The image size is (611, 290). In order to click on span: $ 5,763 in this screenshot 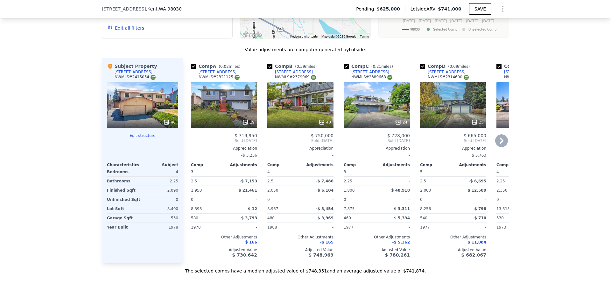, I will do `click(479, 155)`.